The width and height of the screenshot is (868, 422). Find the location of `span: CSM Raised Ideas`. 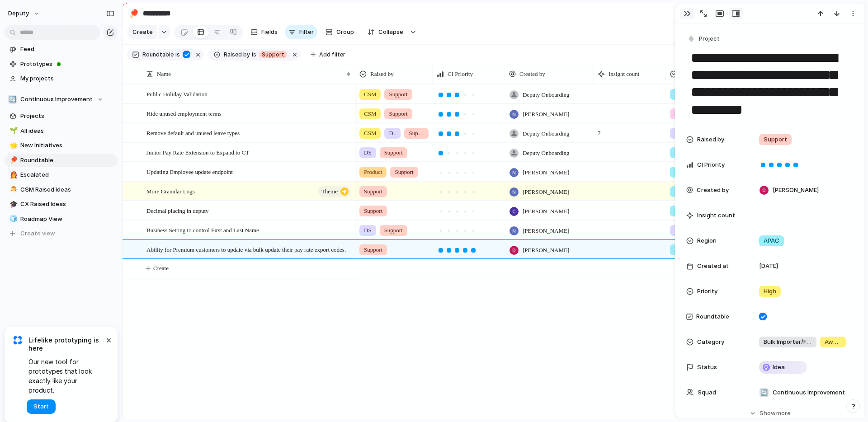

span: CSM Raised Ideas is located at coordinates (67, 190).